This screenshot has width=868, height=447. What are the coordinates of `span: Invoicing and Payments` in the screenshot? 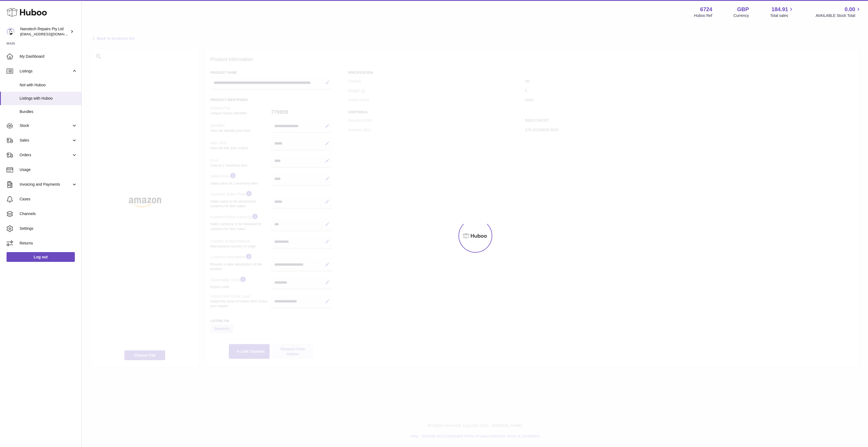 It's located at (46, 184).